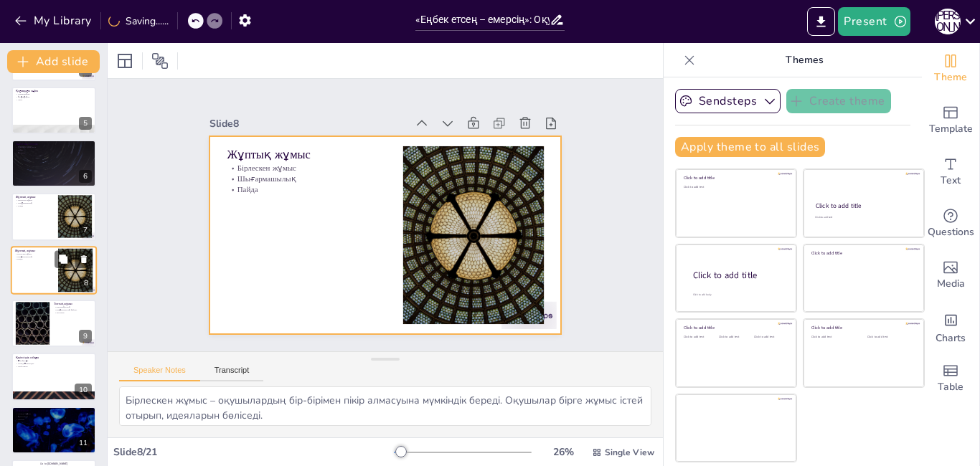 The image size is (980, 466). I want to click on div: Add images, graphics, shapes or video, so click(951, 275).